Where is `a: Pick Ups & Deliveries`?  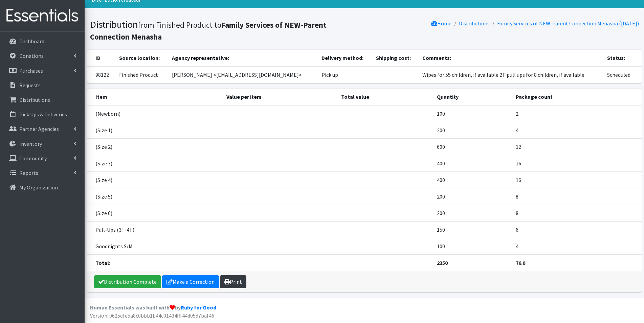 a: Pick Ups & Deliveries is located at coordinates (42, 114).